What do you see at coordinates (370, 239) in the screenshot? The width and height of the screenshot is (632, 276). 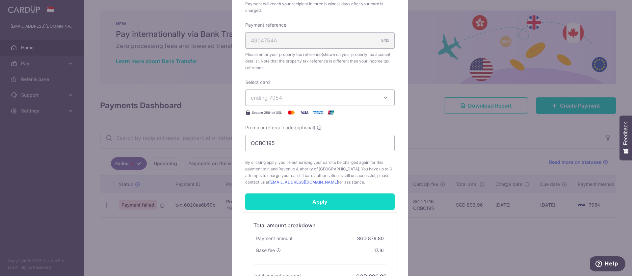 I see `div: SGD 879.80` at bounding box center [370, 239].